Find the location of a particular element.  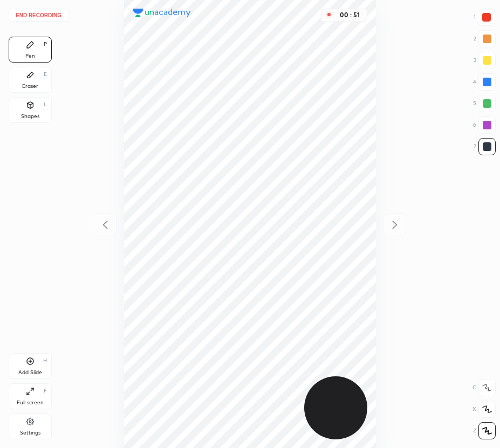

div: 2 is located at coordinates (484, 39).